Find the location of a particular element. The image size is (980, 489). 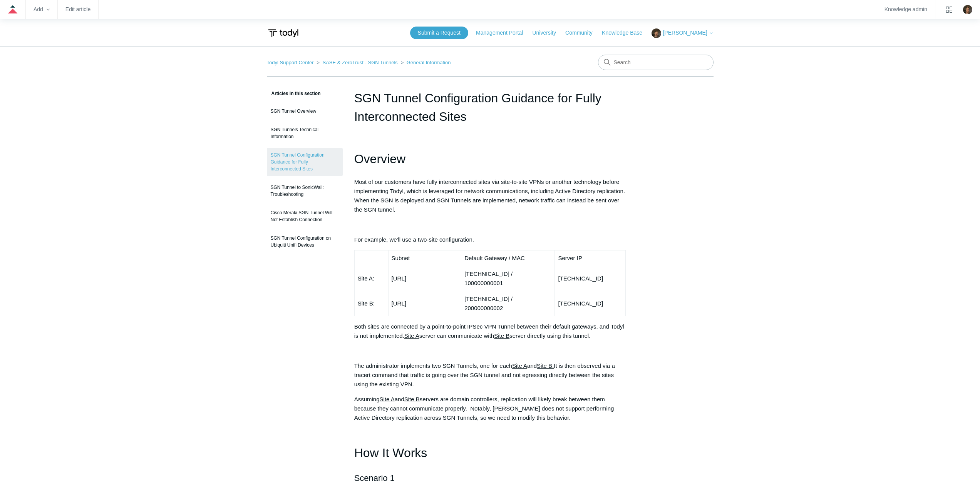

zd-hc-trigger: Add is located at coordinates (41, 9).